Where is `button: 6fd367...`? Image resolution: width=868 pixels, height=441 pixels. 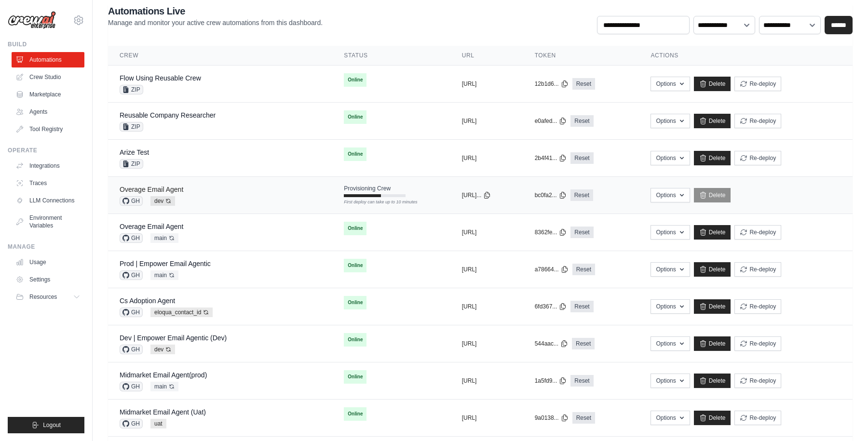 button: 6fd367... is located at coordinates (551, 306).